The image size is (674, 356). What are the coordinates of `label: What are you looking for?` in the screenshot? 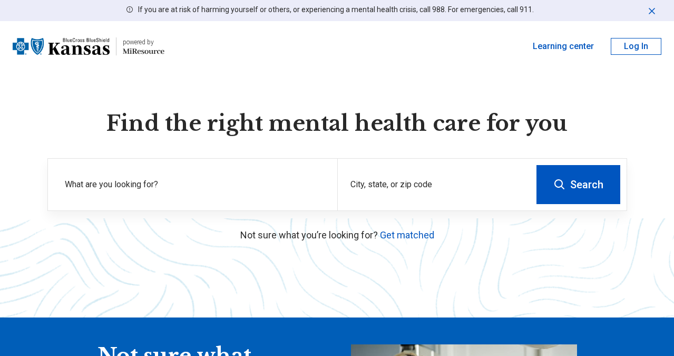 It's located at (194, 184).